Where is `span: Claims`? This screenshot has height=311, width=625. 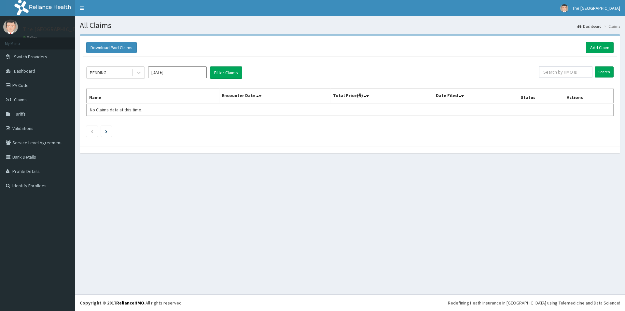
span: Claims is located at coordinates (20, 100).